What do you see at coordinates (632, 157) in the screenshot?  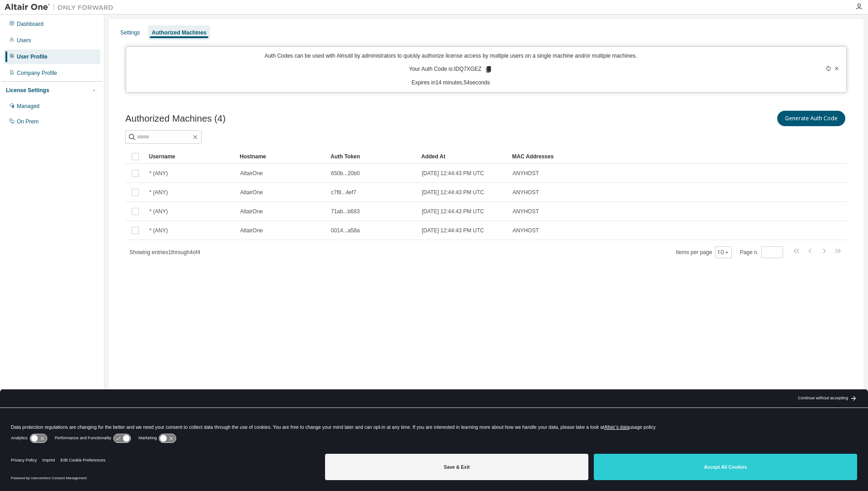 I see `div: MAC Addresses` at bounding box center [632, 157].